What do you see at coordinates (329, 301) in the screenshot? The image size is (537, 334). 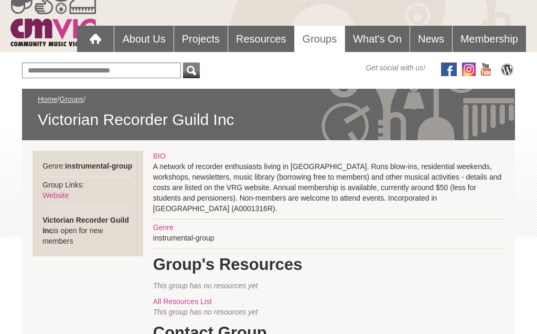 I see `div: All Resources List` at bounding box center [329, 301].